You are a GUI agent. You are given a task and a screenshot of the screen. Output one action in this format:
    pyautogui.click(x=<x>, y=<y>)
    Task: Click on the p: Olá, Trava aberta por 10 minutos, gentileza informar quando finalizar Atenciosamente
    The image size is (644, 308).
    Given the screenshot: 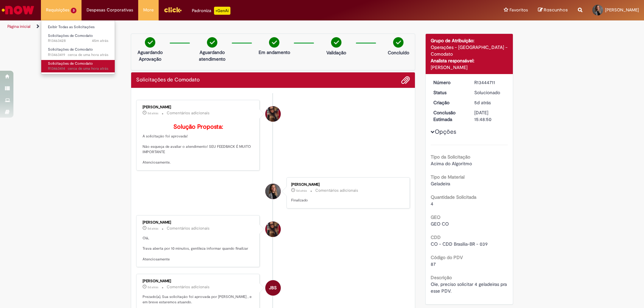 What is the action you would take?
    pyautogui.click(x=198, y=249)
    